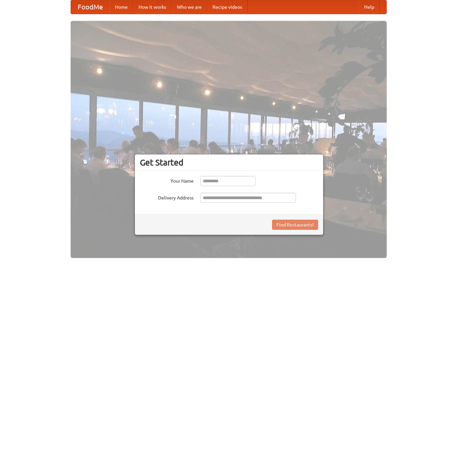 This screenshot has width=457, height=476. What do you see at coordinates (227, 7) in the screenshot?
I see `a: Recipe videos` at bounding box center [227, 7].